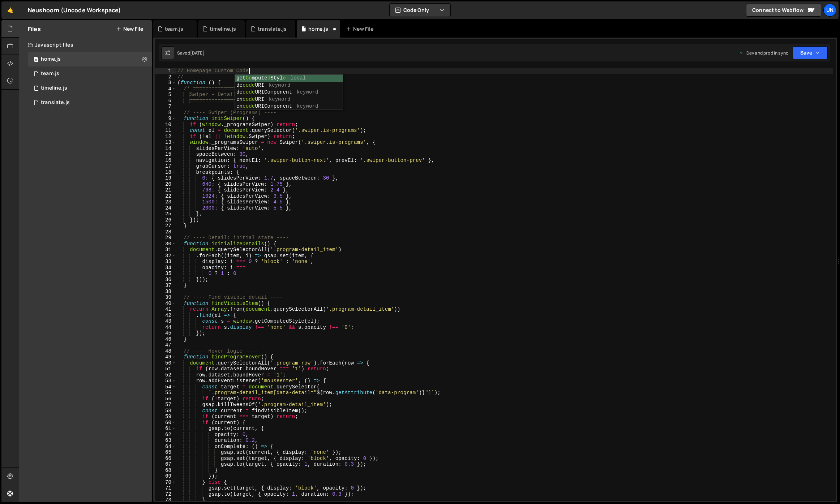  What do you see at coordinates (165, 292) in the screenshot?
I see `div: 38` at bounding box center [165, 292].